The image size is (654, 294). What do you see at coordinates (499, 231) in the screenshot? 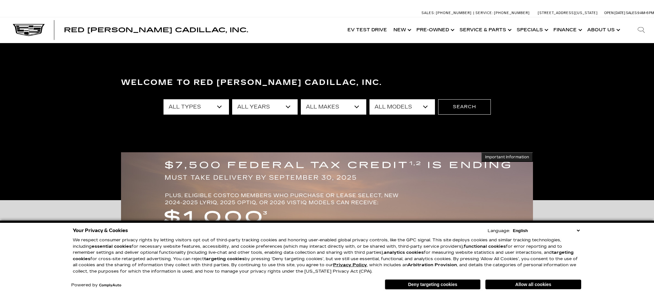
I see `div: Language:` at bounding box center [499, 231].